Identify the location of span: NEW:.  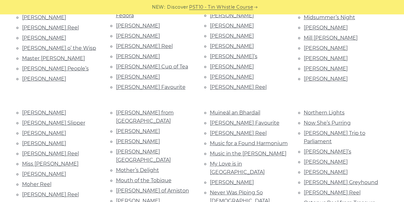
(158, 7).